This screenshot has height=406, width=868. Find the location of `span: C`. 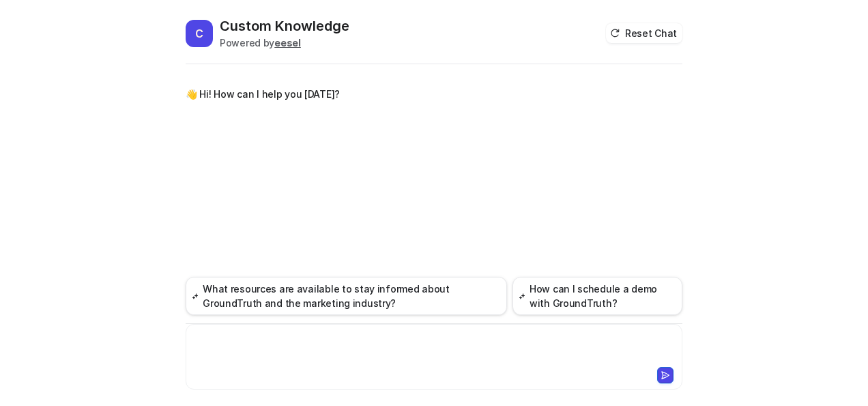

span: C is located at coordinates (199, 33).